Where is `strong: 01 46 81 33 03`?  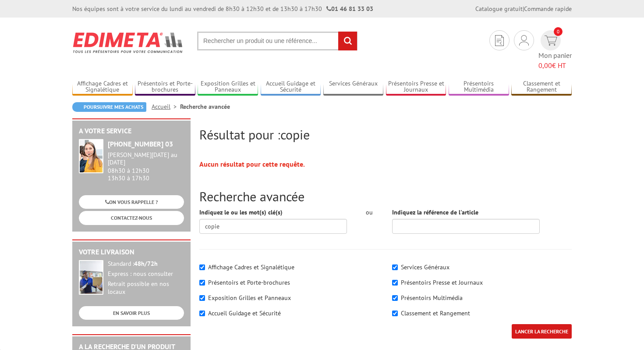 strong: 01 46 81 33 03 is located at coordinates (350, 9).